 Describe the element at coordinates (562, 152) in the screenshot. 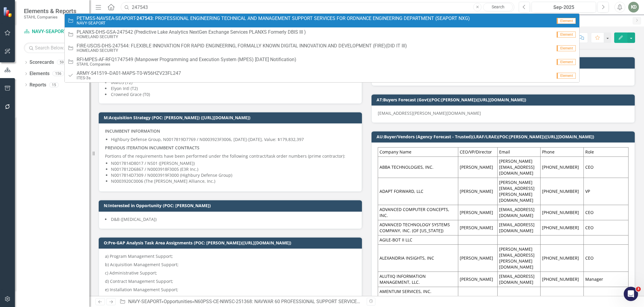

I see `td: Phone` at that location.